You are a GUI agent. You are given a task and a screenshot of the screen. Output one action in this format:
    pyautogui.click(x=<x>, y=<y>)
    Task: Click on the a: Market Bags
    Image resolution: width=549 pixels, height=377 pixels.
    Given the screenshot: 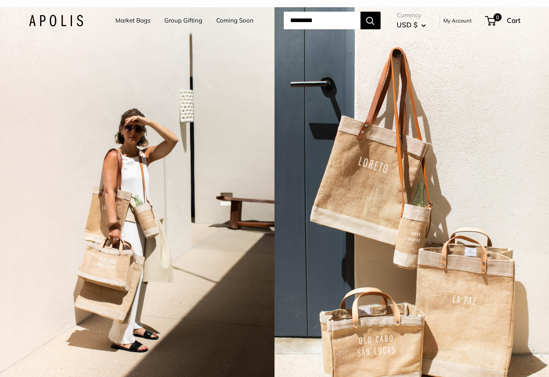 What is the action you would take?
    pyautogui.click(x=133, y=20)
    